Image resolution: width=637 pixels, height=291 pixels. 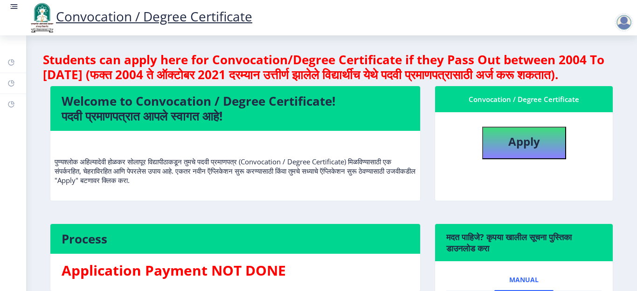 I want to click on h6: मदत पाहिजे? कृपया खालील सूचना पुस्तिका डाउनलोड करा, so click(x=523, y=243).